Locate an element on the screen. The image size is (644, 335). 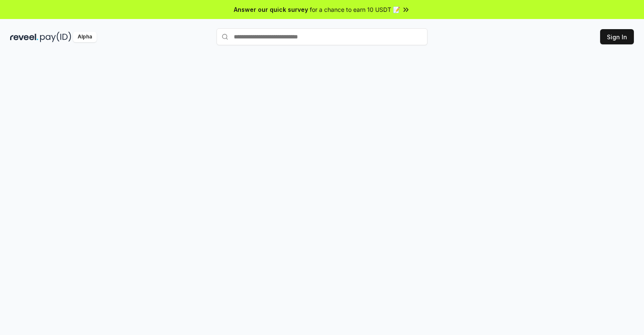
img: pay_id is located at coordinates (56, 37).